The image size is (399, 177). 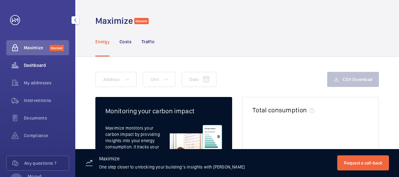 I want to click on button: Request a call-back, so click(x=363, y=163).